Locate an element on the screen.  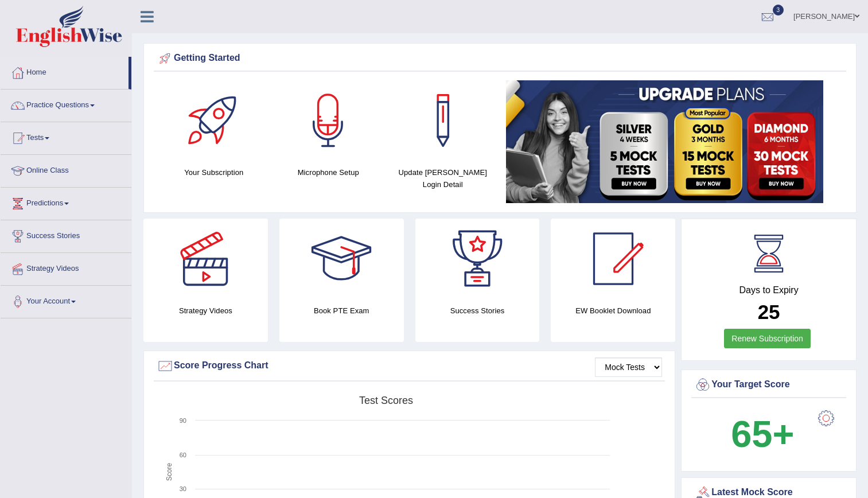
div: Score Progress Chart is located at coordinates (409, 366).